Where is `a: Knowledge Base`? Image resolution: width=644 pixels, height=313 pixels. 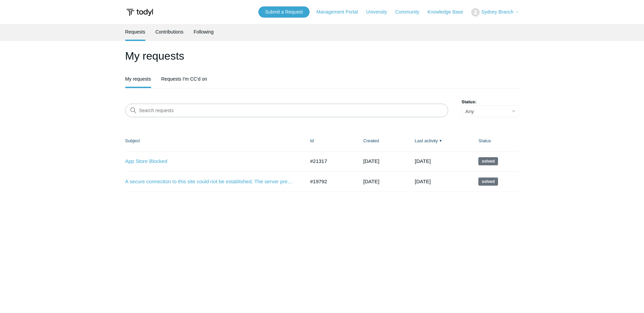 a: Knowledge Base is located at coordinates (449, 12).